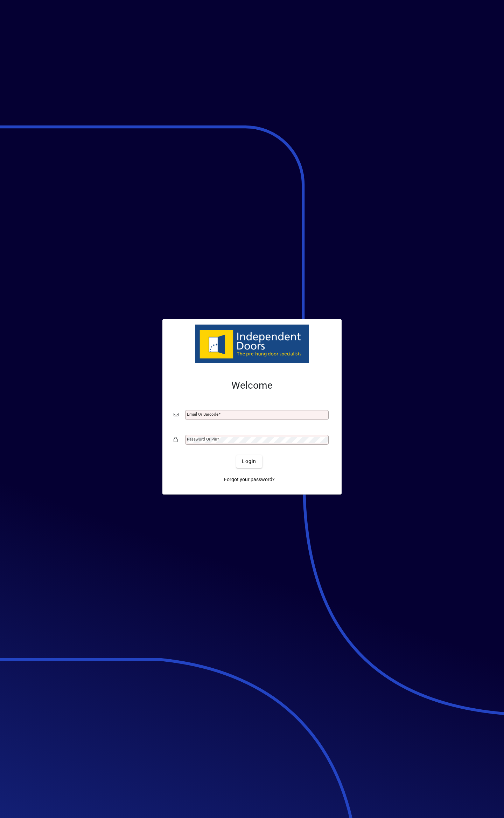  I want to click on h2: Welcome, so click(252, 386).